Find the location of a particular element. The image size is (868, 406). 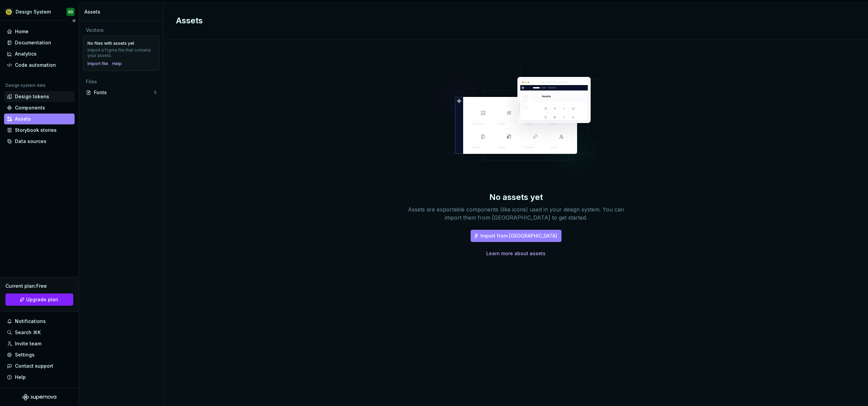

button: Notifications is located at coordinates (39, 321).